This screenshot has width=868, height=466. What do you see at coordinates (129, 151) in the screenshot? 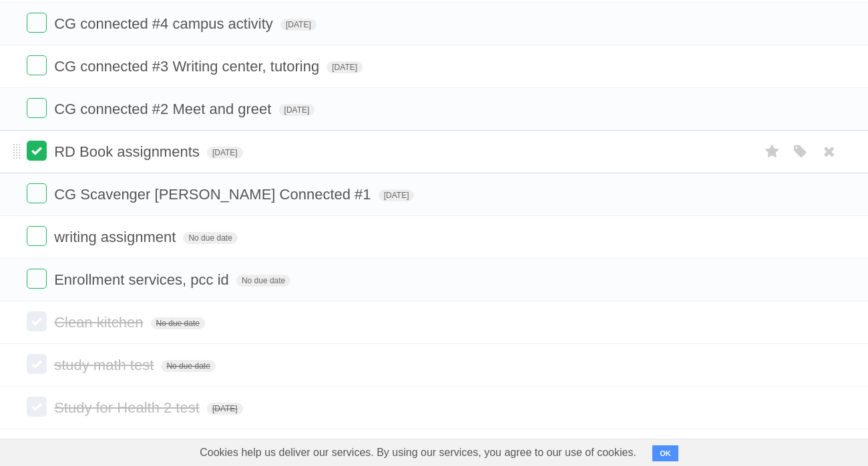
I see `span: RD Book assignments` at bounding box center [129, 151].